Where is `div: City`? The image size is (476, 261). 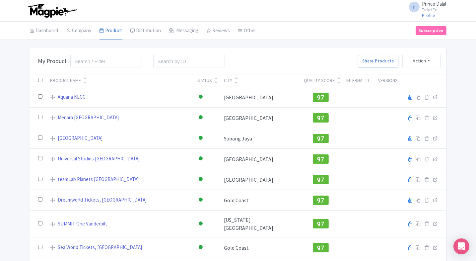
div: City is located at coordinates (228, 80).